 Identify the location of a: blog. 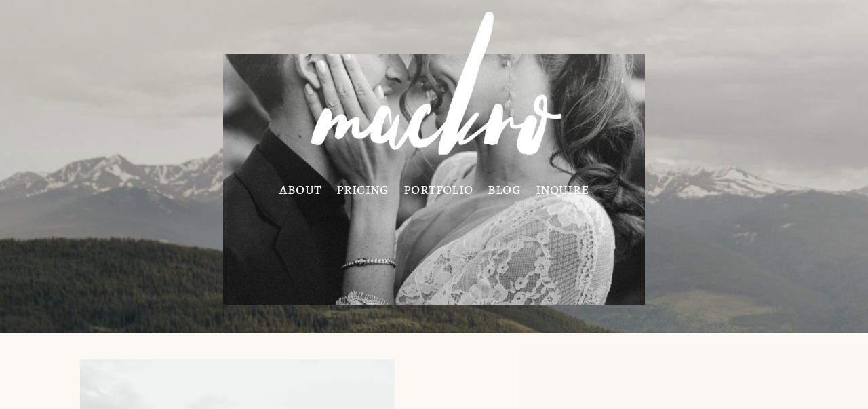
(504, 189).